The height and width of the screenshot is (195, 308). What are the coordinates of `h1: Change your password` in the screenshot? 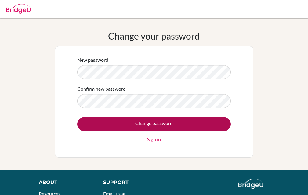 It's located at (154, 36).